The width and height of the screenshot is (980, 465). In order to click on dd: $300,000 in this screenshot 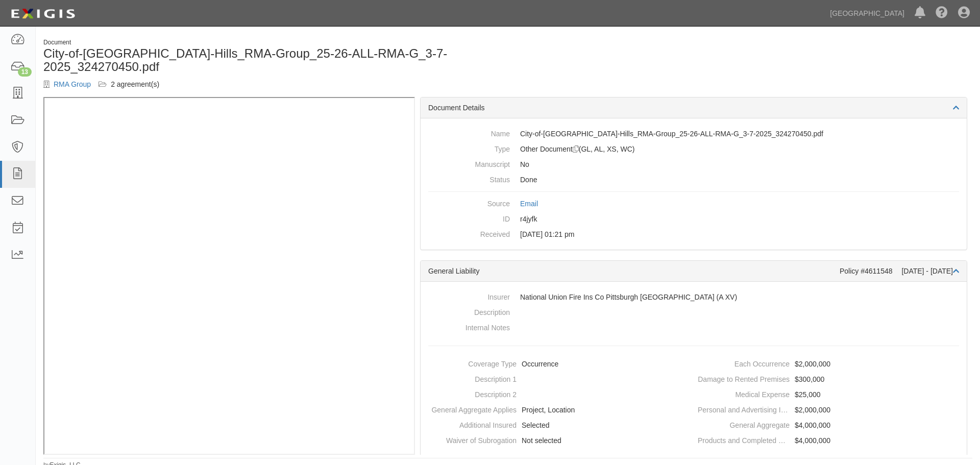, I will do `click(830, 380)`.